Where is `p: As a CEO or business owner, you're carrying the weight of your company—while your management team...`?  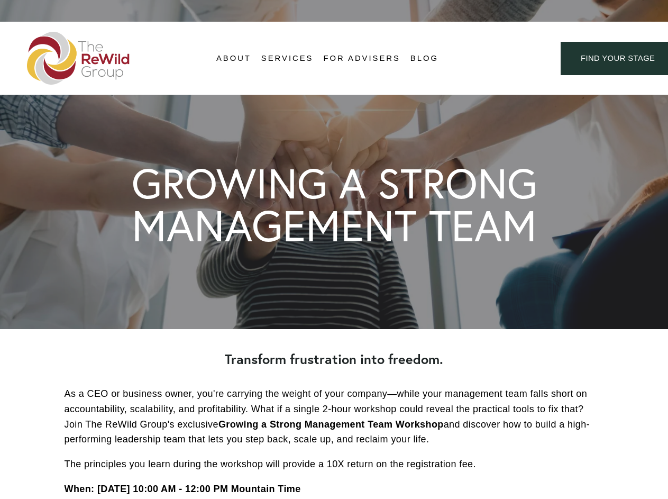 p: As a CEO or business owner, you're carrying the weight of your company—while your management team... is located at coordinates (334, 416).